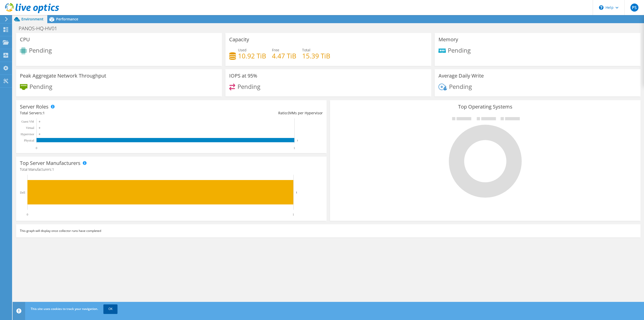 Image resolution: width=644 pixels, height=320 pixels. Describe the element at coordinates (34, 107) in the screenshot. I see `h3: Server Roles` at that location.